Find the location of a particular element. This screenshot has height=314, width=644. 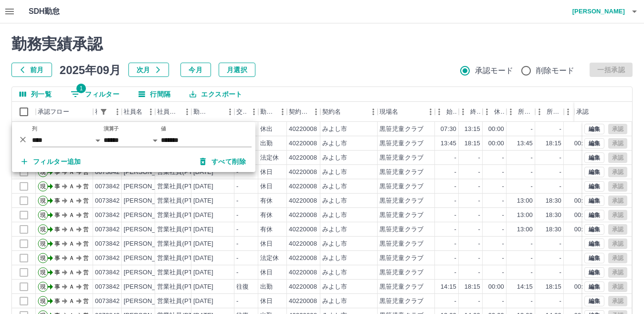

div: 18:30 is located at coordinates (553, 201).